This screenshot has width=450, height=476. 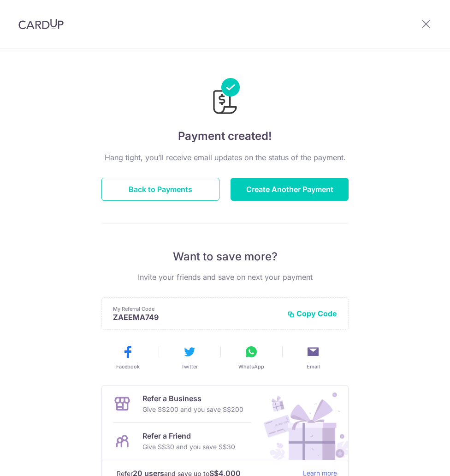 What do you see at coordinates (160, 189) in the screenshot?
I see `button: Back to Payments` at bounding box center [160, 189].